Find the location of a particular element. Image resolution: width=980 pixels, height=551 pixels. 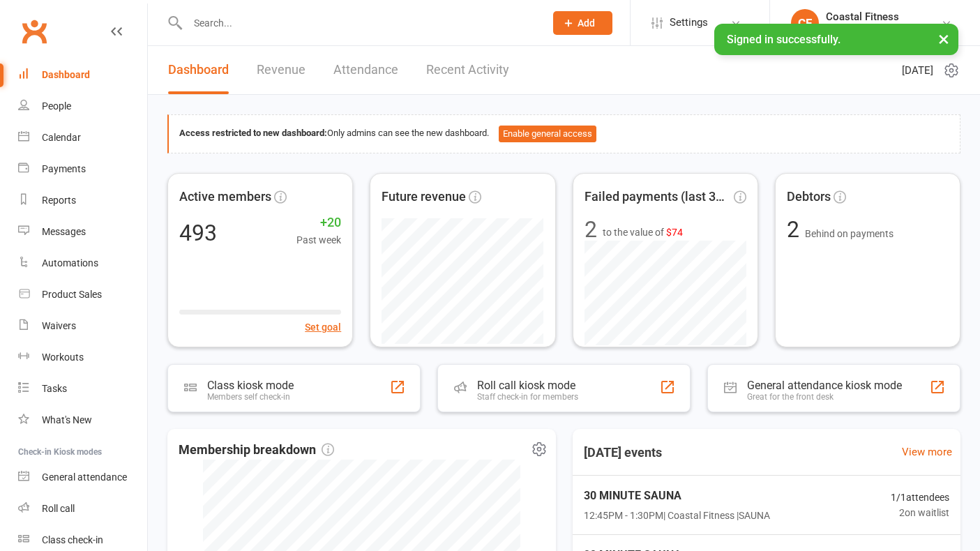

span: 2 is located at coordinates (796, 229).